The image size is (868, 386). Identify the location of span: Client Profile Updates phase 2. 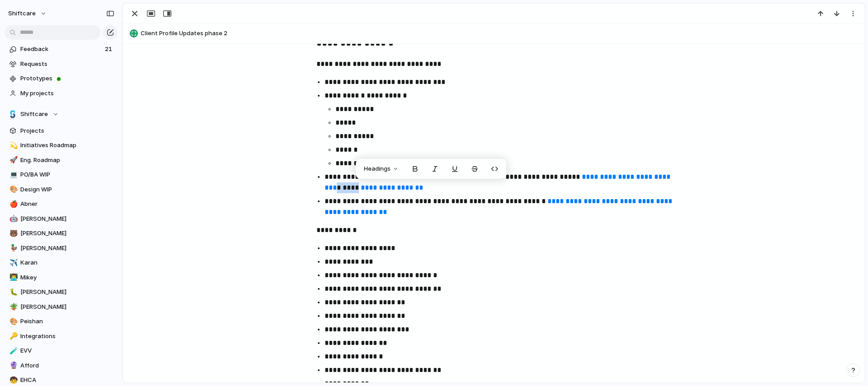
(501, 33).